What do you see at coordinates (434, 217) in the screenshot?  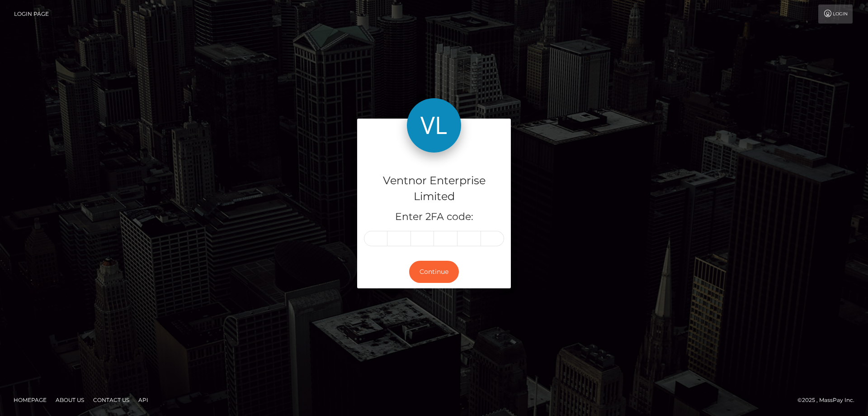 I see `h5: Enter 2FA code:` at bounding box center [434, 217].